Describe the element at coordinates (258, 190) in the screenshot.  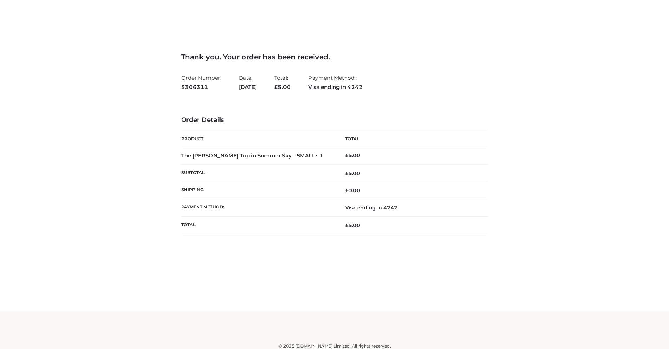
I see `th: Shipping:` at that location.